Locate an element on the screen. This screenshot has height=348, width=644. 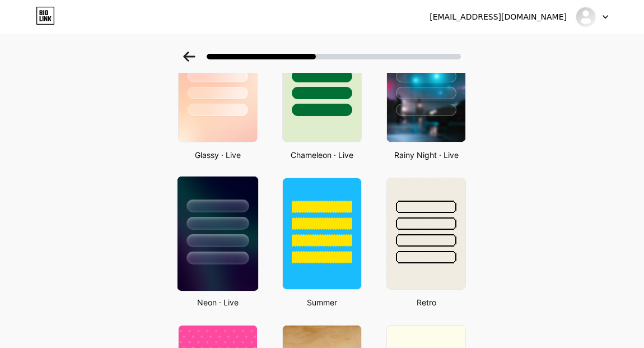
div: Neon · Live is located at coordinates (218, 301).